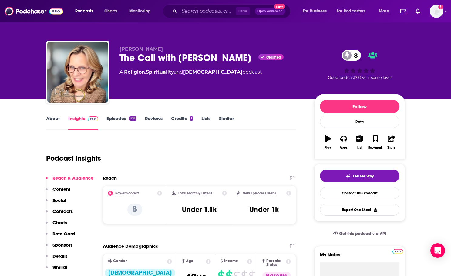  What do you see at coordinates (398, 252) in the screenshot?
I see `img: Podchaser Pro` at bounding box center [398, 252].